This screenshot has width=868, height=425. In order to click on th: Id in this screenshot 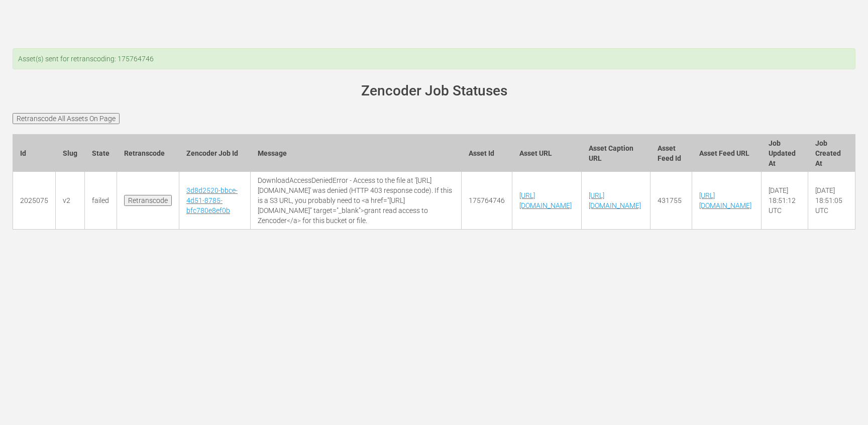, I will do `click(35, 153)`.